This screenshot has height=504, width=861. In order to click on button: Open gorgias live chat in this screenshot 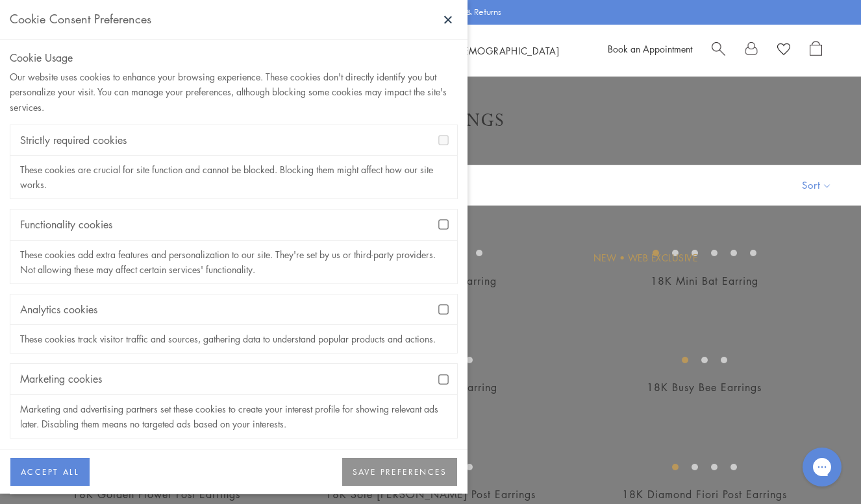, I will do `click(26, 24)`.